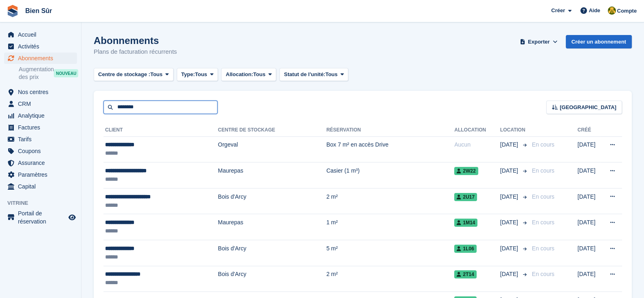  What do you see at coordinates (477, 145) in the screenshot?
I see `div: Aucun` at bounding box center [477, 145].